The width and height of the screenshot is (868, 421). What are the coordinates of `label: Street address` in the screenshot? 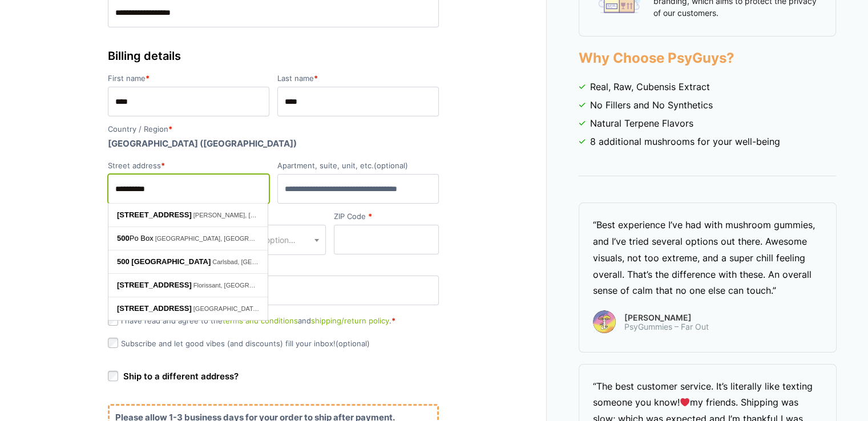 It's located at (188, 165).